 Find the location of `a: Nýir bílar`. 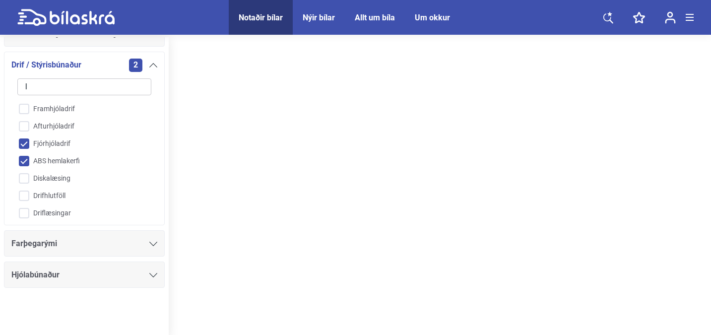

a: Nýir bílar is located at coordinates (319, 17).